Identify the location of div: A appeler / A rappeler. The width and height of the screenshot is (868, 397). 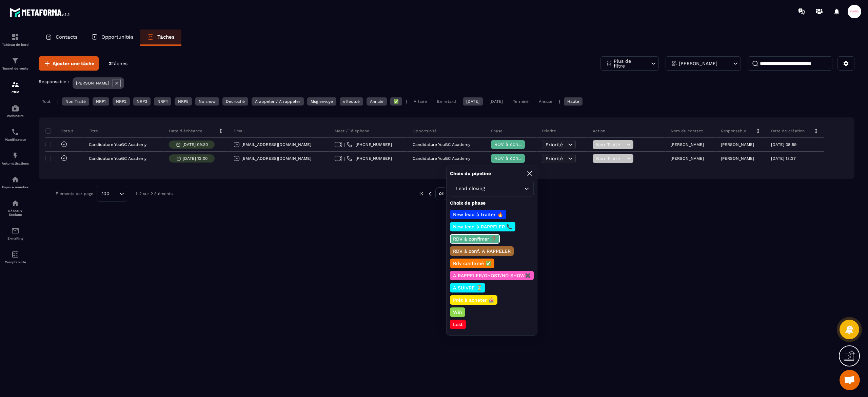
(278, 102).